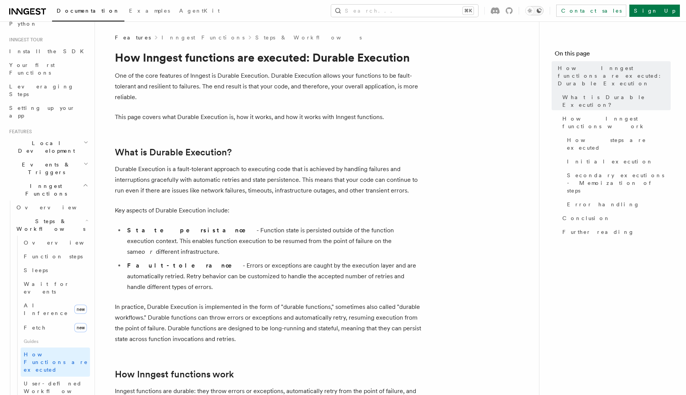  What do you see at coordinates (46, 288) in the screenshot?
I see `span: Wait for events` at bounding box center [46, 288].